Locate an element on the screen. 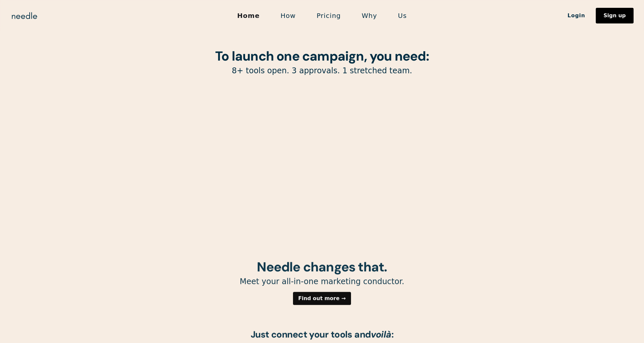 This screenshot has height=343, width=644. p: Meet your all-in-one marketing conductor. is located at coordinates (322, 281).